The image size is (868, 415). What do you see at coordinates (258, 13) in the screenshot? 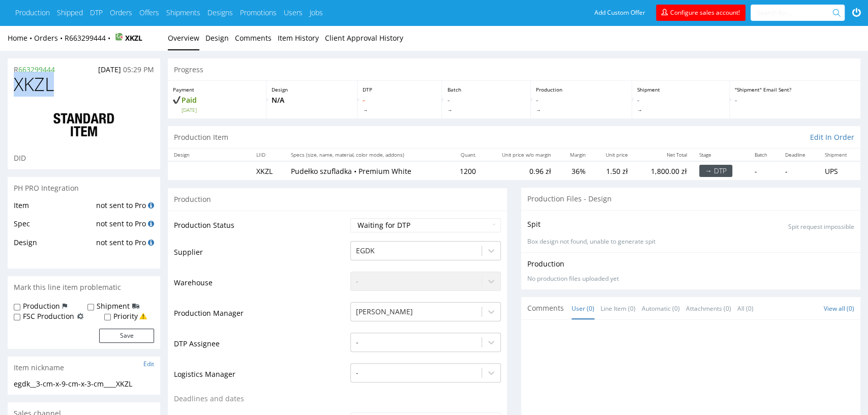
I see `a: Promotions` at bounding box center [258, 13].